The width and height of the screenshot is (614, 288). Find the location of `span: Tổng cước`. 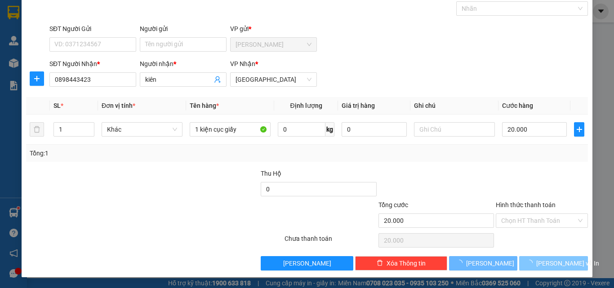

span: Tổng cước is located at coordinates (393, 205).